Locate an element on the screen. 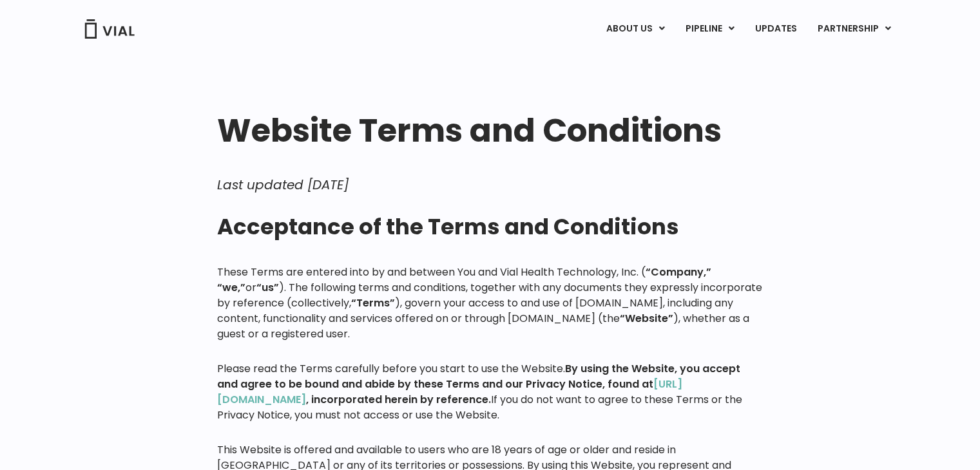  a: PARTNERSHIPMenu Toggle is located at coordinates (854, 29).